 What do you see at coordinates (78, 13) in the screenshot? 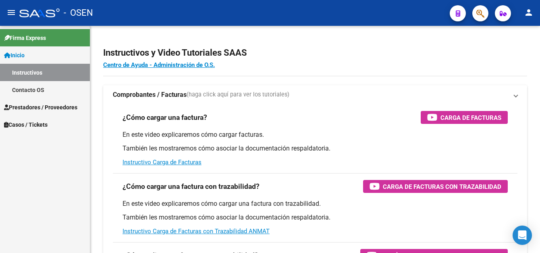
I see `span: - OSEN` at bounding box center [78, 13].